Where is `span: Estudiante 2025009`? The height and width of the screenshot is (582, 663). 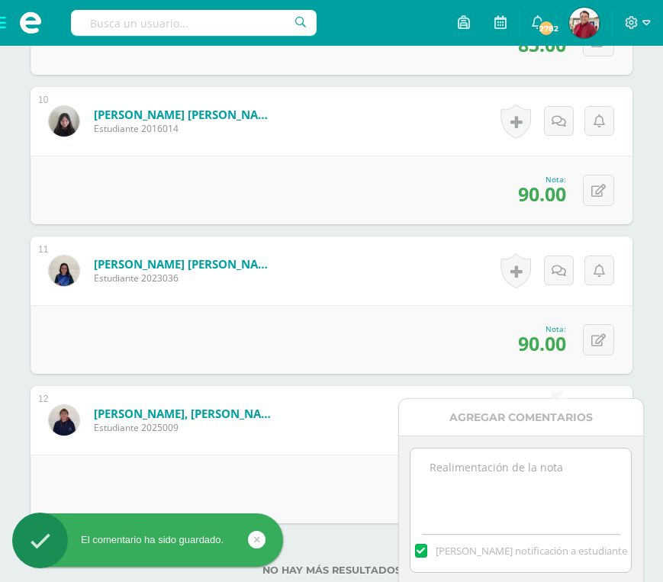 span: Estudiante 2025009 is located at coordinates (185, 427).